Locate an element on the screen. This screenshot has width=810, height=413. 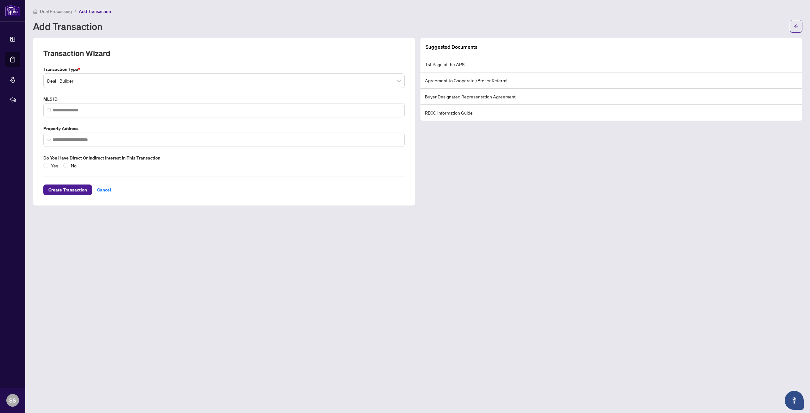
label: Property Address is located at coordinates (224, 128).